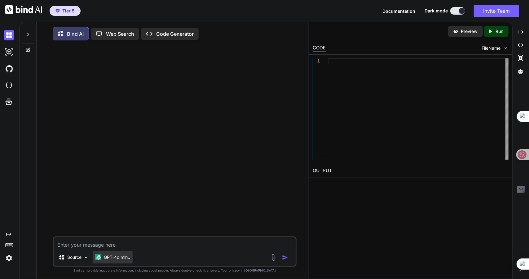  I want to click on img: darkAi-studio, so click(9, 52).